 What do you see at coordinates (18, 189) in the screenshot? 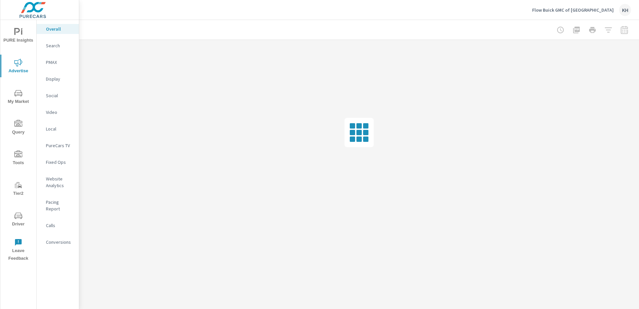
I see `span: Tier2` at bounding box center [18, 189].